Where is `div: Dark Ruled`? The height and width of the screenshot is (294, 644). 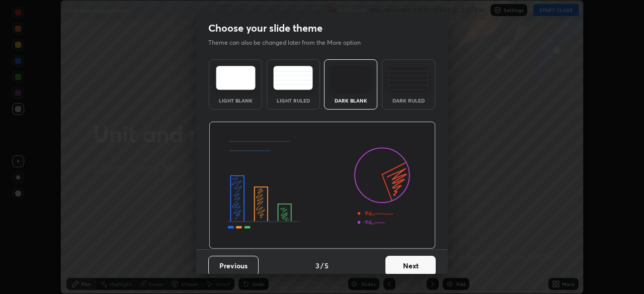 div: Dark Ruled is located at coordinates (409, 100).